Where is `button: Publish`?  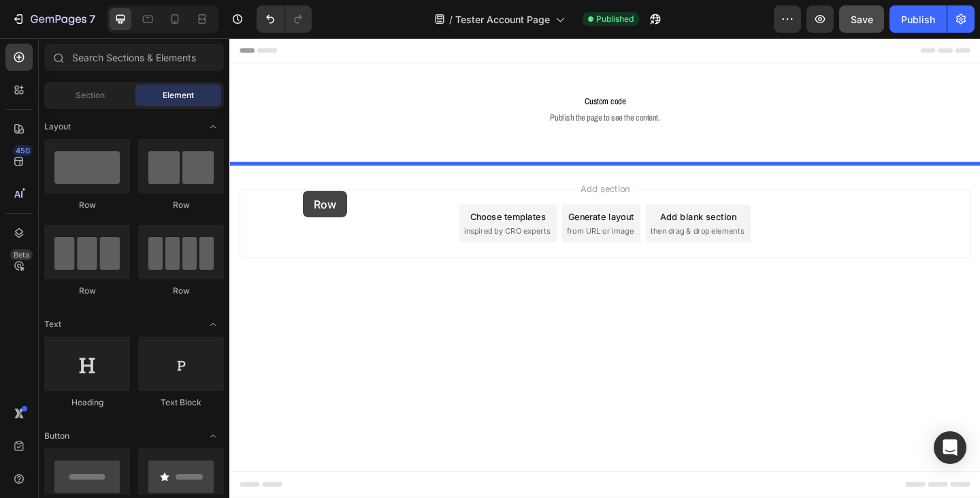
button: Publish is located at coordinates (918, 19).